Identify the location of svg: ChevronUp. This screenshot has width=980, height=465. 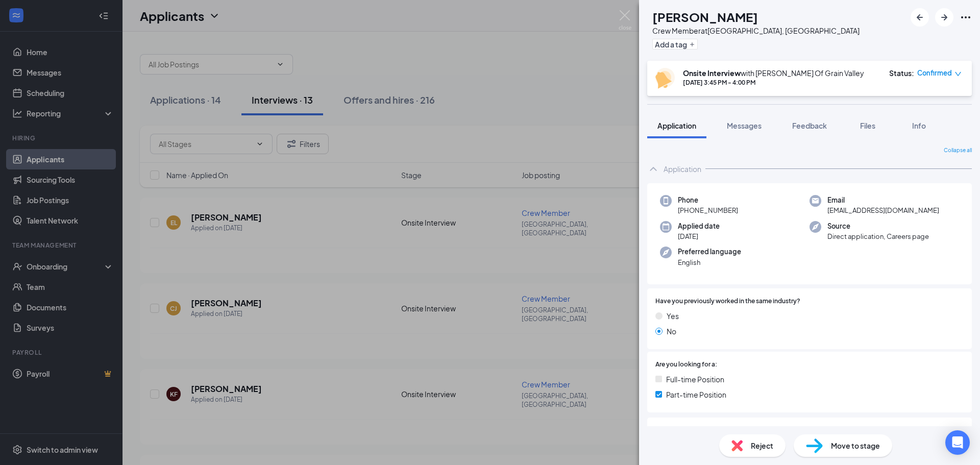
(654, 169).